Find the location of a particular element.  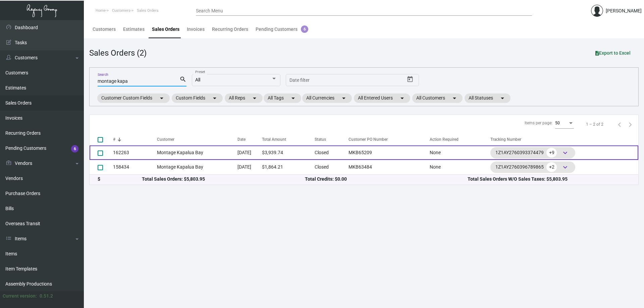

span: All is located at coordinates (198, 80).